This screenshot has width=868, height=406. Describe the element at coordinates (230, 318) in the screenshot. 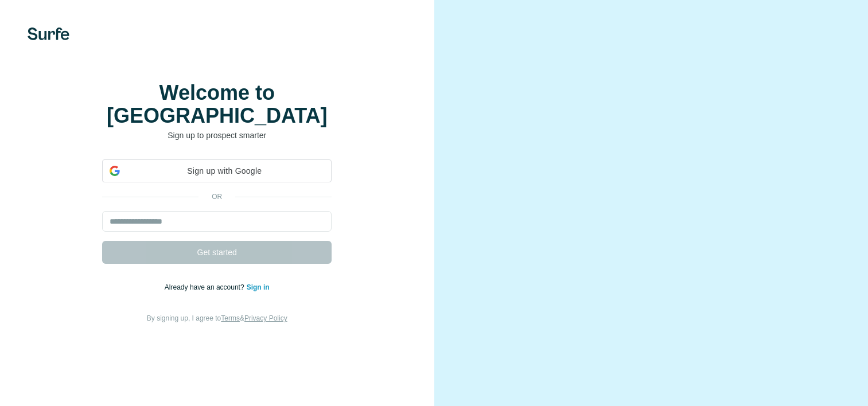

I see `a: Terms` at that location.